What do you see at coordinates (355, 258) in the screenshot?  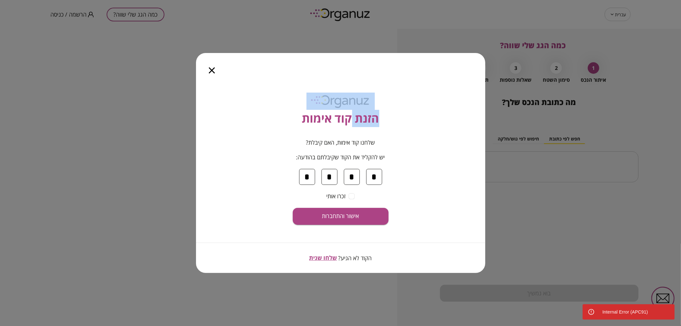 I see `span: הקוד לא הגיע?` at bounding box center [355, 258].